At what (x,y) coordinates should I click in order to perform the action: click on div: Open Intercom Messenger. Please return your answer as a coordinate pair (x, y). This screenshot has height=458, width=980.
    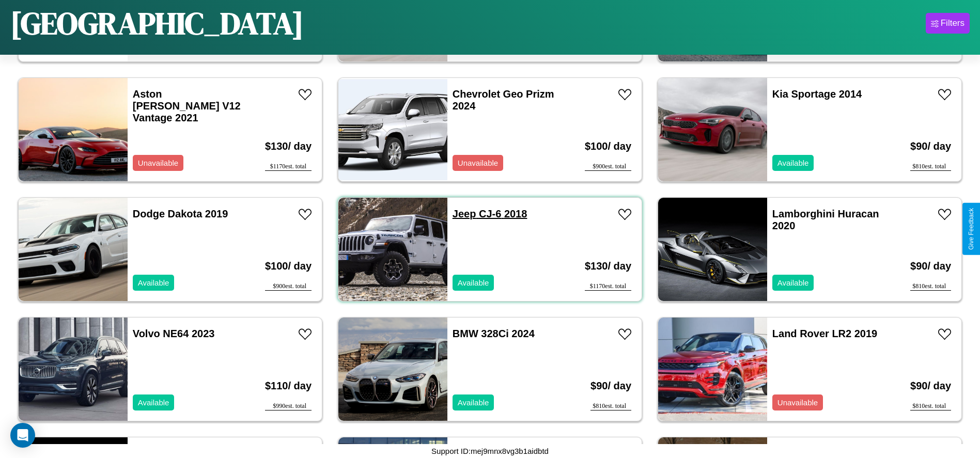
    Looking at the image, I should click on (23, 436).